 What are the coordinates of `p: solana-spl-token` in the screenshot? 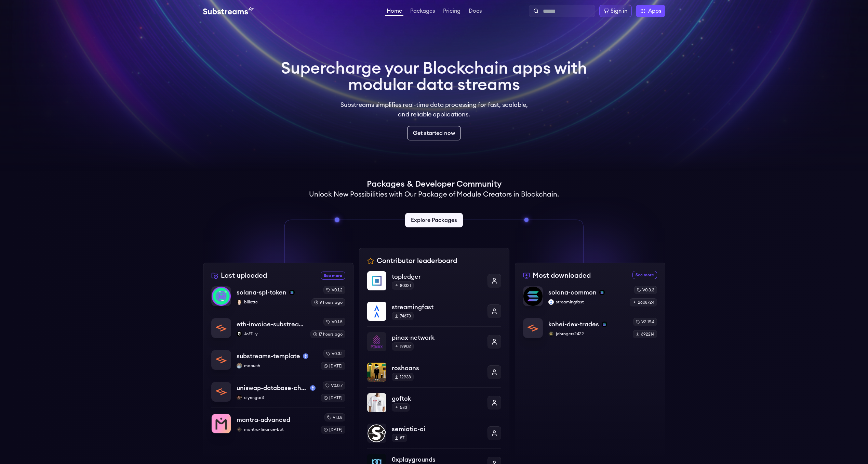 It's located at (261, 292).